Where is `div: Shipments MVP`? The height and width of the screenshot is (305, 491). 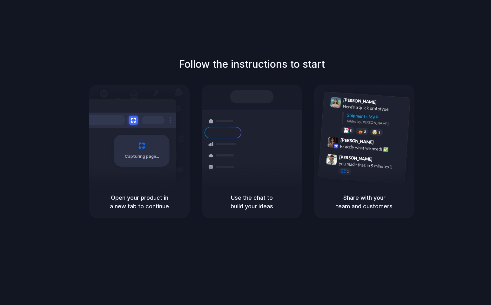
div: Shipments MVP is located at coordinates (376, 117).